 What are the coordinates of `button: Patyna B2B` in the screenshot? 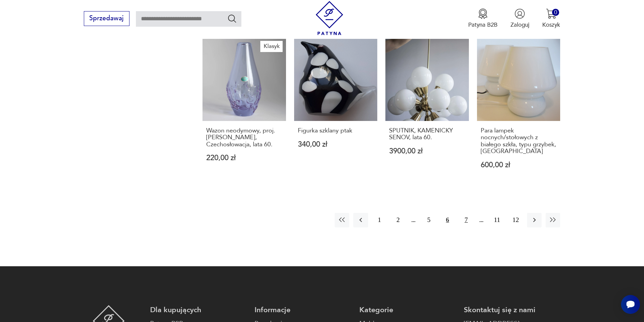 It's located at (483, 19).